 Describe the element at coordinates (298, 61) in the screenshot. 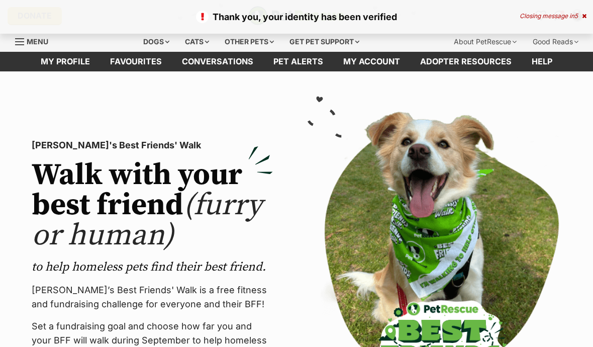

I see `a: Pet alerts` at that location.